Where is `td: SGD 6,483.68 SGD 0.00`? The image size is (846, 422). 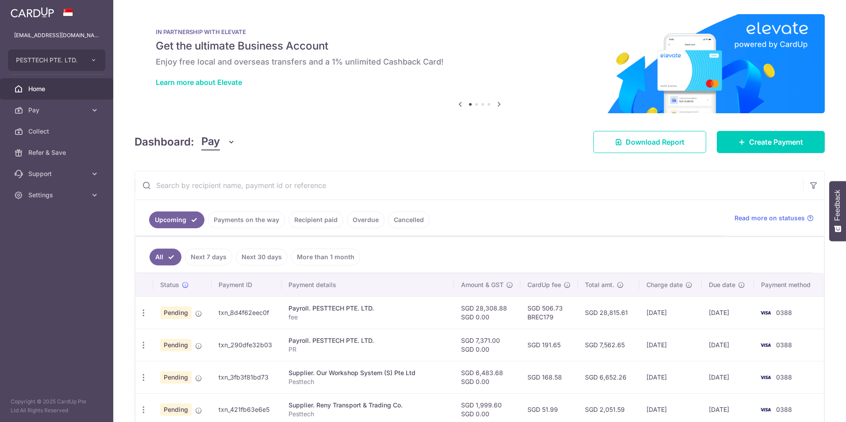 td: SGD 6,483.68 SGD 0.00 is located at coordinates (487, 377).